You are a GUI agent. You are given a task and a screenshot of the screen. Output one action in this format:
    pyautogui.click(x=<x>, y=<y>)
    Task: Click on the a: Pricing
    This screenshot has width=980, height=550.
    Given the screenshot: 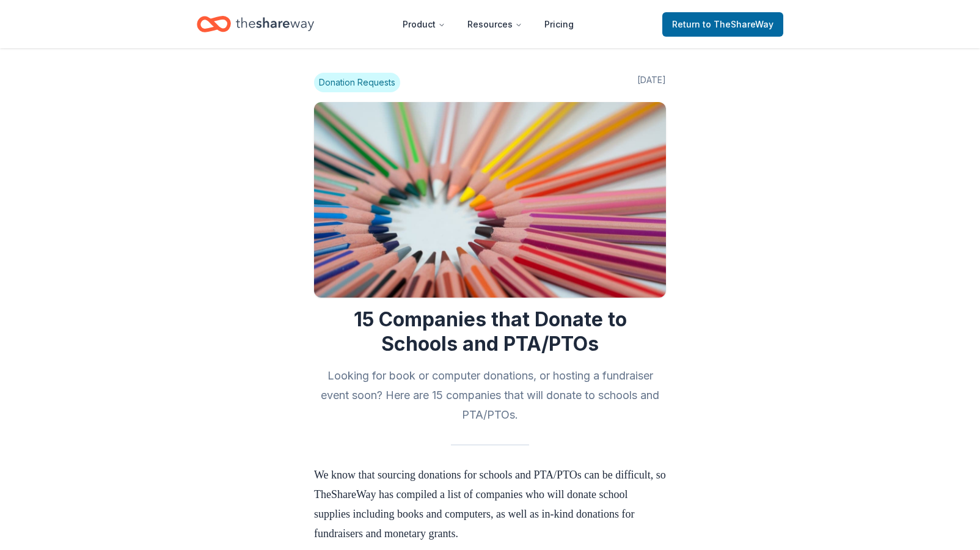 What is the action you would take?
    pyautogui.click(x=559, y=24)
    